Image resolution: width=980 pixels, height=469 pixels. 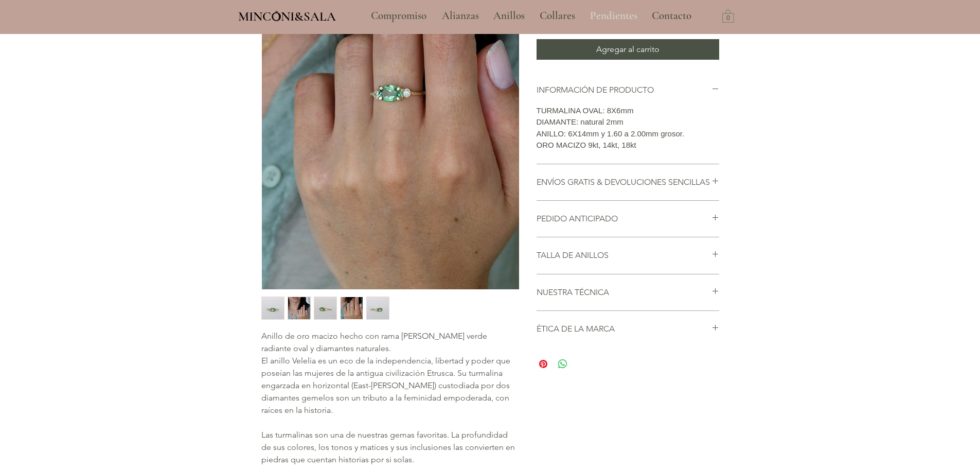 I want to click on p: Contacto, so click(x=672, y=16).